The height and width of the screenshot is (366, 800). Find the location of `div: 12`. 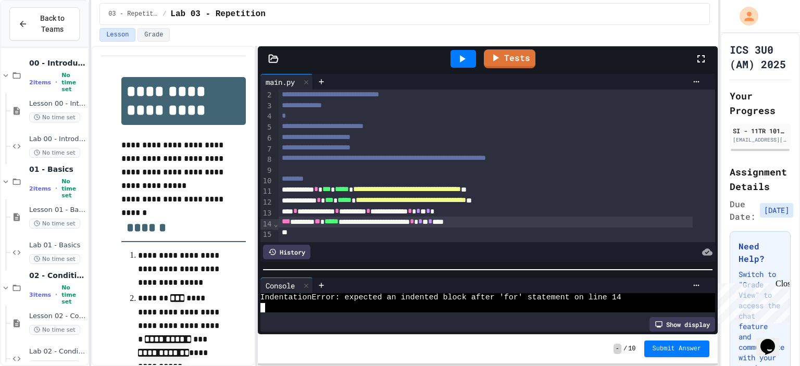

div: 12 is located at coordinates (267, 203).